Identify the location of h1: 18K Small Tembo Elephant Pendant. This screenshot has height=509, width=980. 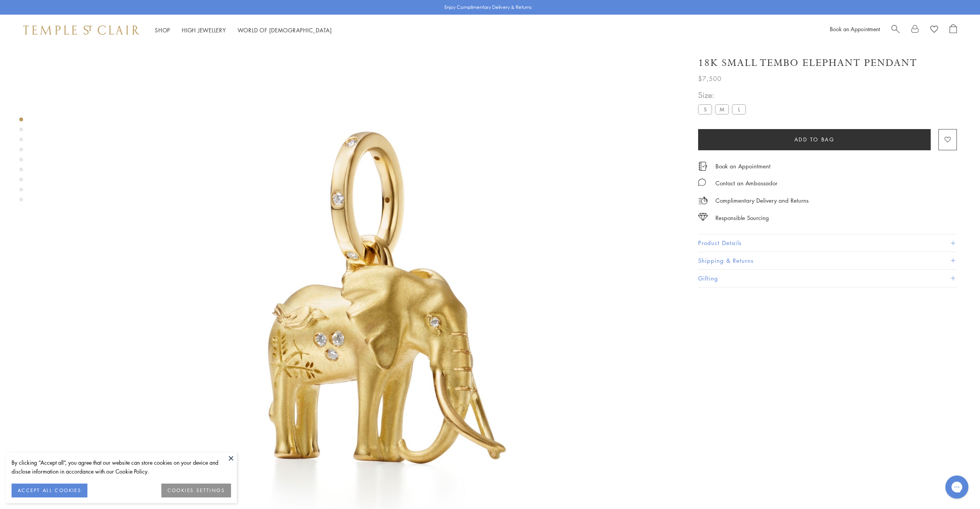
(808, 63).